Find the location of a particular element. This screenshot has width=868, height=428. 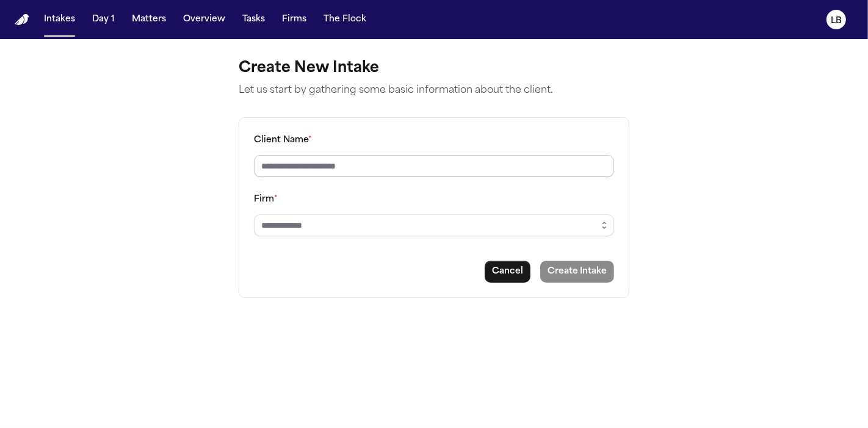

button: The Flock is located at coordinates (345, 19).